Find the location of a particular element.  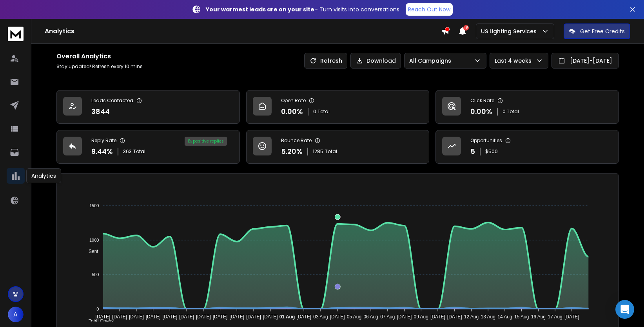

p: Click Rate is located at coordinates (482, 101).